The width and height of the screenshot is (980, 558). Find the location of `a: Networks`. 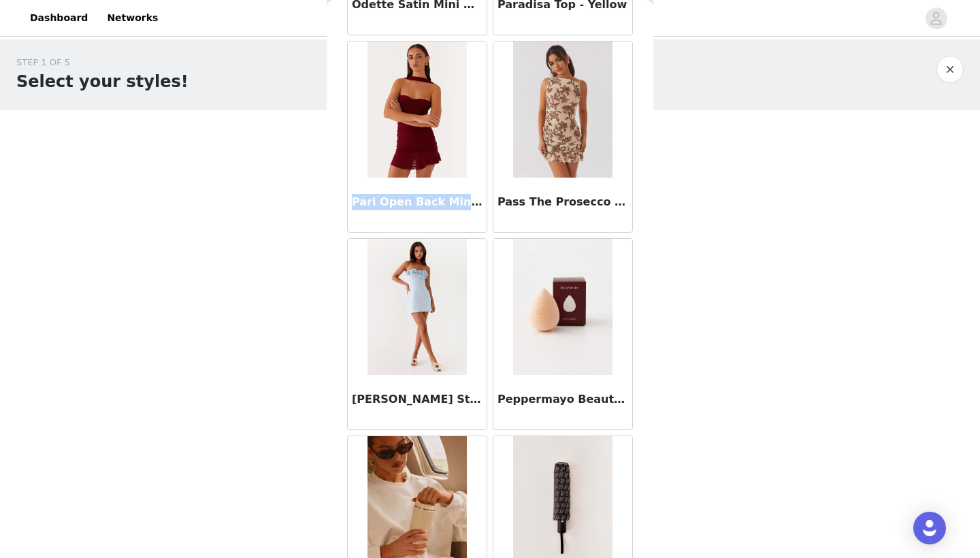

a: Networks is located at coordinates (132, 18).